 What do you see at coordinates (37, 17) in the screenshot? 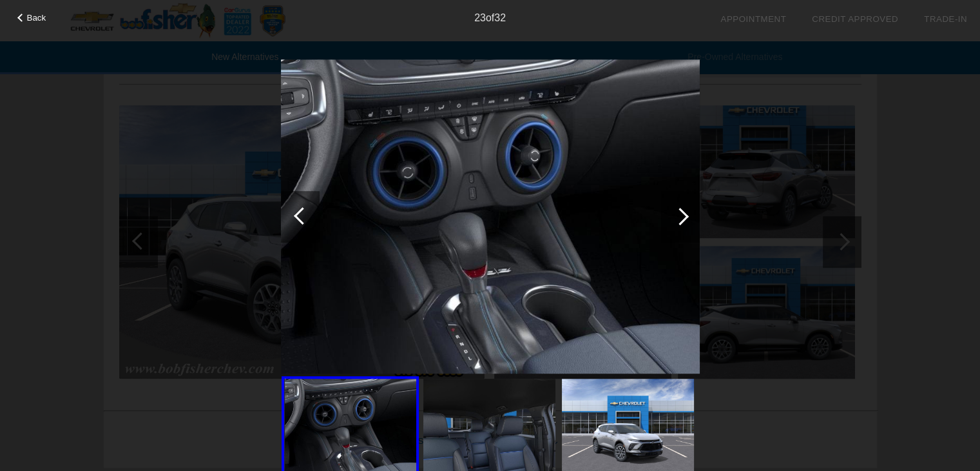
I see `span: Back` at bounding box center [37, 17].